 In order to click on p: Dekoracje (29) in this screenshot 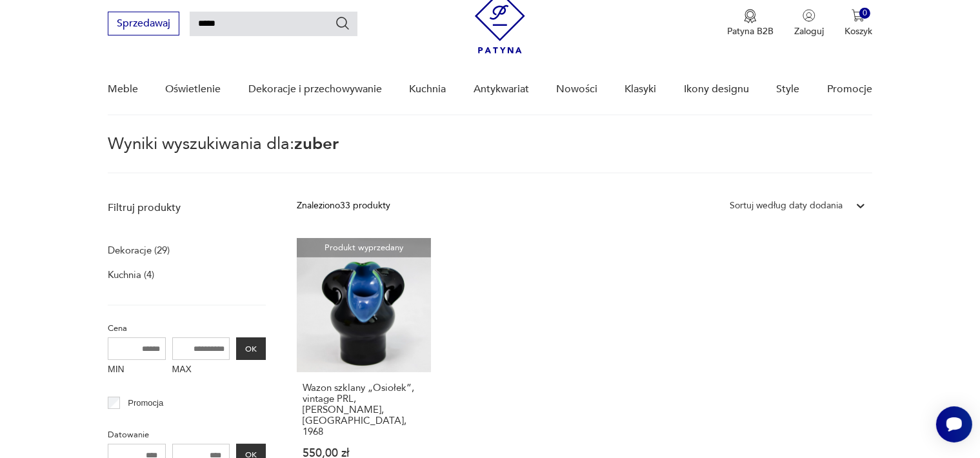, I will do `click(138, 251)`.